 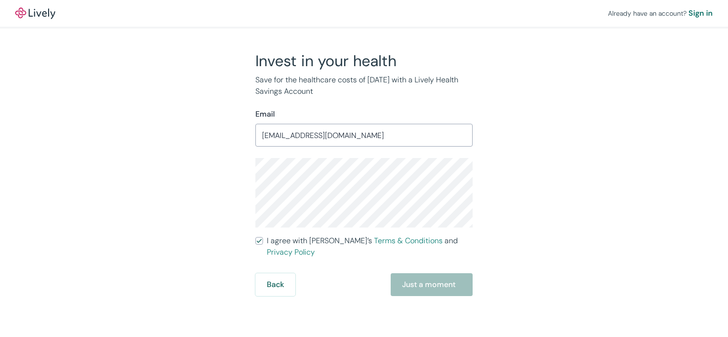 What do you see at coordinates (265, 114) in the screenshot?
I see `label: Email` at bounding box center [265, 114].